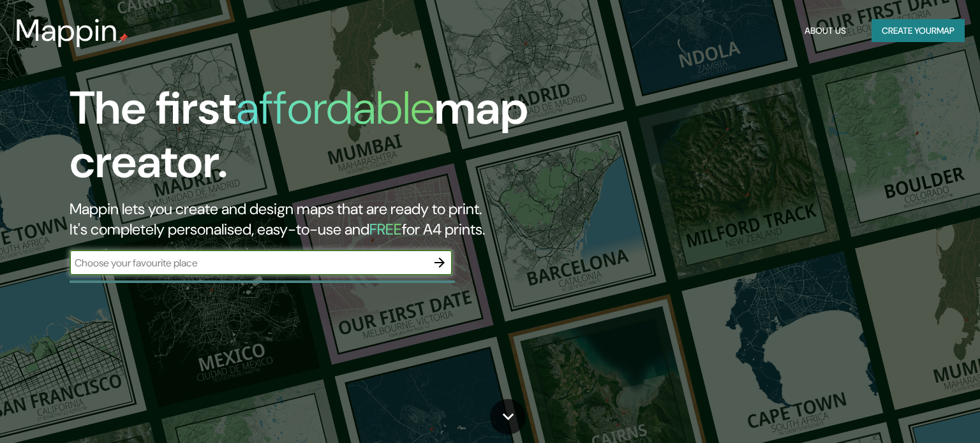 This screenshot has width=980, height=443. What do you see at coordinates (825, 30) in the screenshot?
I see `button: About Us` at bounding box center [825, 30].